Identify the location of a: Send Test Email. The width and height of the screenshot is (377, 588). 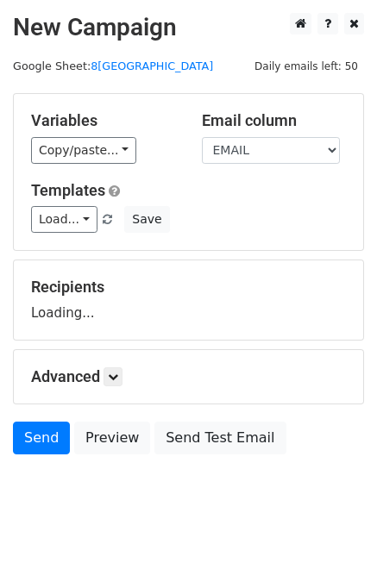
(219, 438).